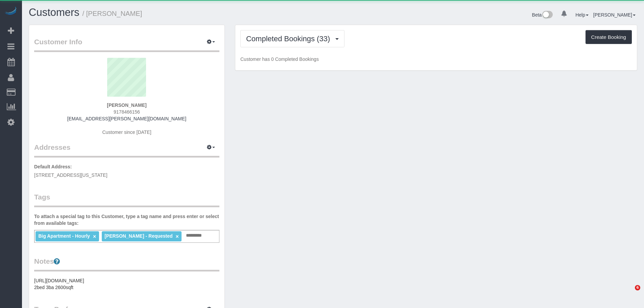 The width and height of the screenshot is (644, 308). I want to click on img: New interface, so click(547, 15).